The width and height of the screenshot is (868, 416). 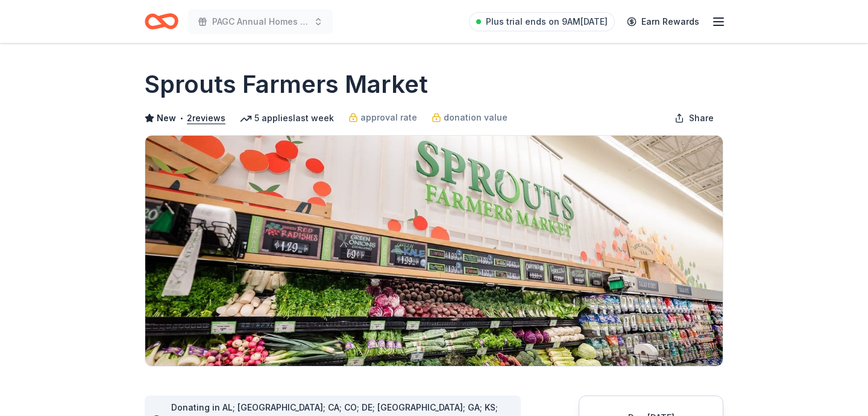 What do you see at coordinates (693, 118) in the screenshot?
I see `button: Share` at bounding box center [693, 118].